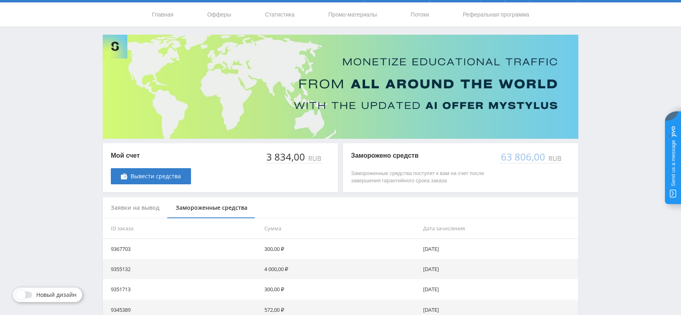 The image size is (681, 315). What do you see at coordinates (135, 208) in the screenshot?
I see `div: Заявки на вывод` at bounding box center [135, 208].